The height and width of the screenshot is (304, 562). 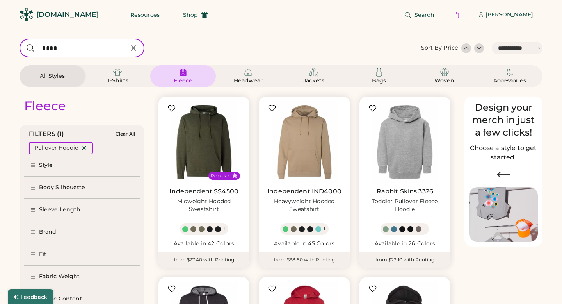 I want to click on div: T-Shirts, so click(x=117, y=81).